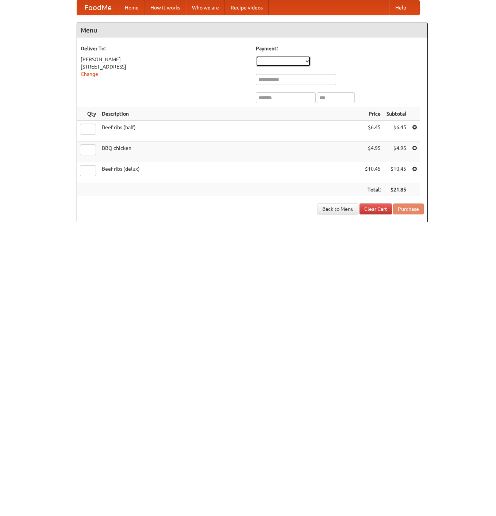 The width and height of the screenshot is (496, 516). Describe the element at coordinates (247, 8) in the screenshot. I see `a: Recipe videos` at that location.